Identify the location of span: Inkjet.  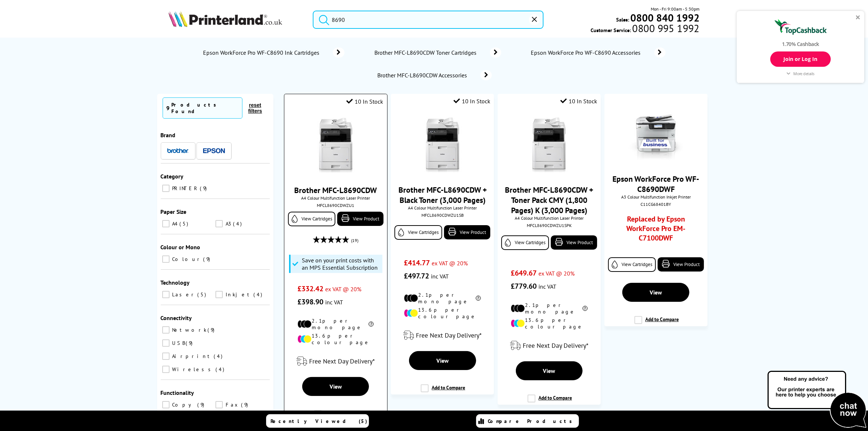
(238, 295).